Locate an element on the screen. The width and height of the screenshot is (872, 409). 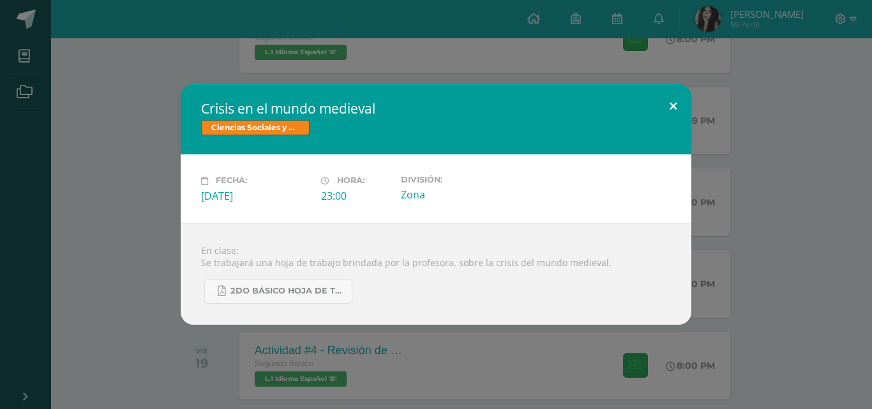
span: Hora: is located at coordinates (350, 181).